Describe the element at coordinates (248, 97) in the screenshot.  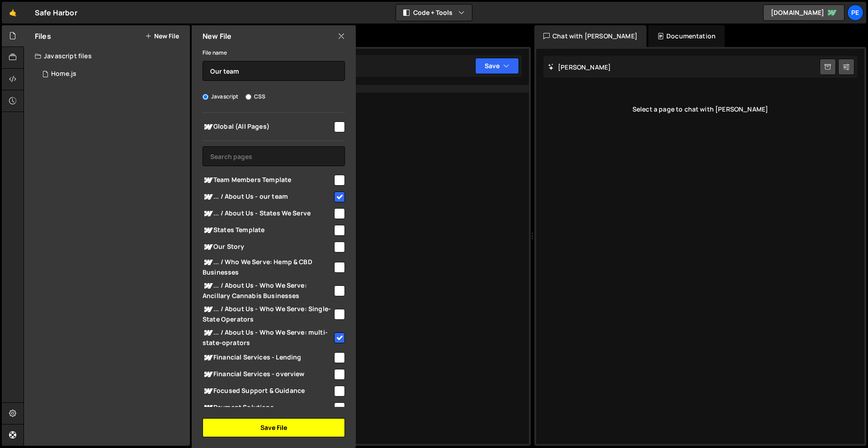
I see `input: CSS` at that location.